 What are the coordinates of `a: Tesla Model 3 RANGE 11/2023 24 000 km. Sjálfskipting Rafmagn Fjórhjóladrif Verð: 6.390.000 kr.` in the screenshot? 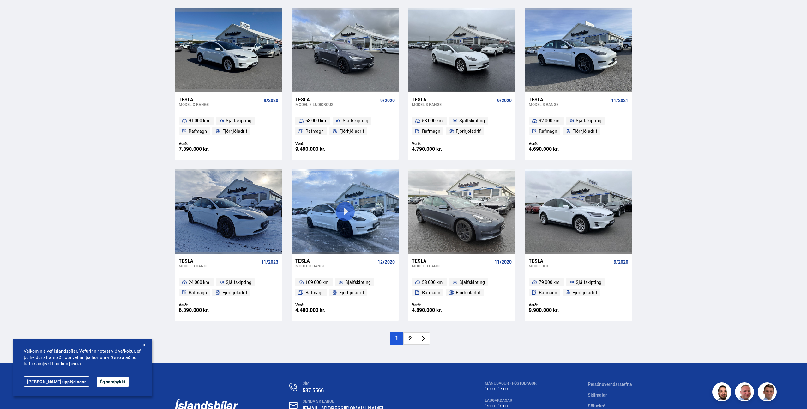 It's located at (228, 287).